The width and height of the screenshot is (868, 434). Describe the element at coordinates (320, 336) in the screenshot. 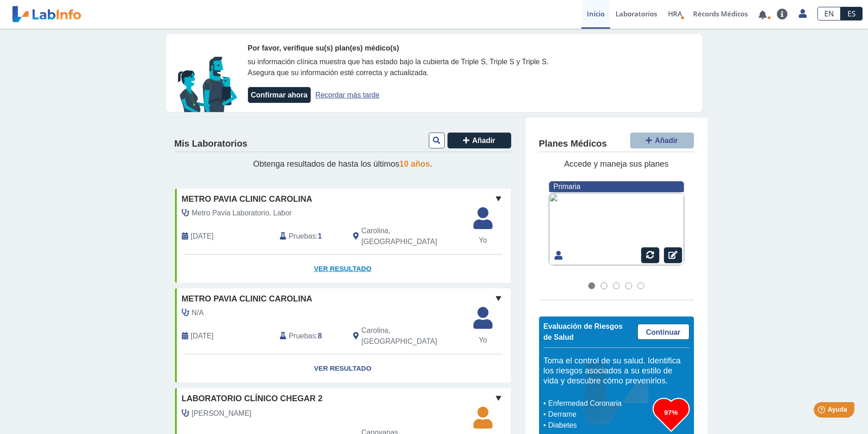

I see `b: 8` at that location.